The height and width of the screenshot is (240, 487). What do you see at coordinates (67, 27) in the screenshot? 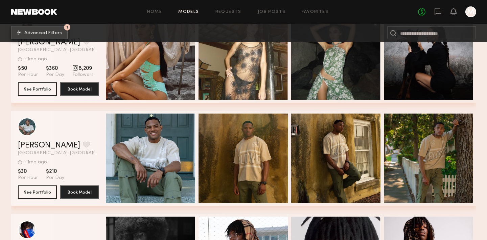
I see `span: 3` at bounding box center [67, 27].